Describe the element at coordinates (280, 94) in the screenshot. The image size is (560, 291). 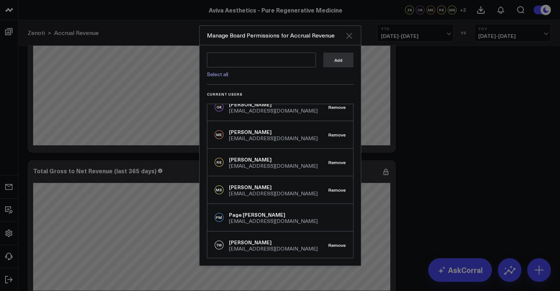
I see `h3: Current Users` at that location.